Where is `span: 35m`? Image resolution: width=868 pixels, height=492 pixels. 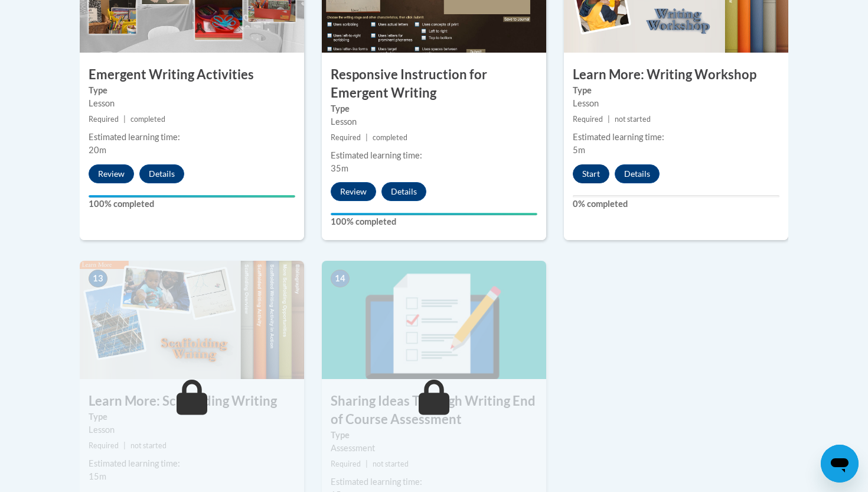 span: 35m is located at coordinates (340, 168).